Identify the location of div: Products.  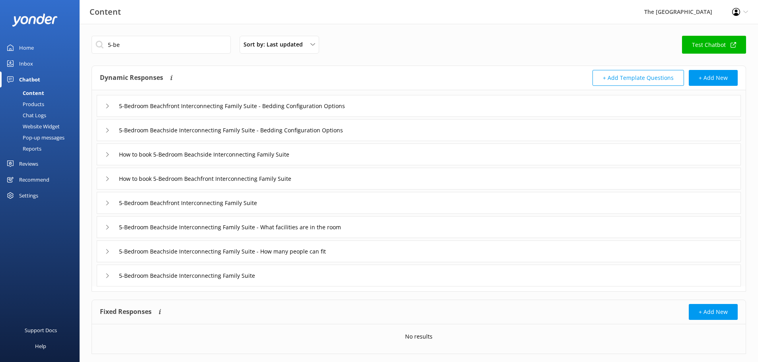
(24, 104).